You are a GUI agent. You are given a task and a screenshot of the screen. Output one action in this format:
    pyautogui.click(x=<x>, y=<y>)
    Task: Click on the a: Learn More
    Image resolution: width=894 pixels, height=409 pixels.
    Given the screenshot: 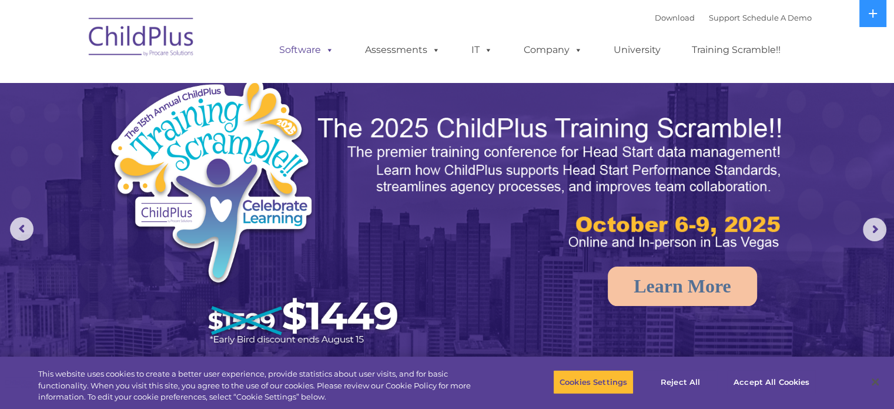 What is the action you would take?
    pyautogui.click(x=683, y=286)
    